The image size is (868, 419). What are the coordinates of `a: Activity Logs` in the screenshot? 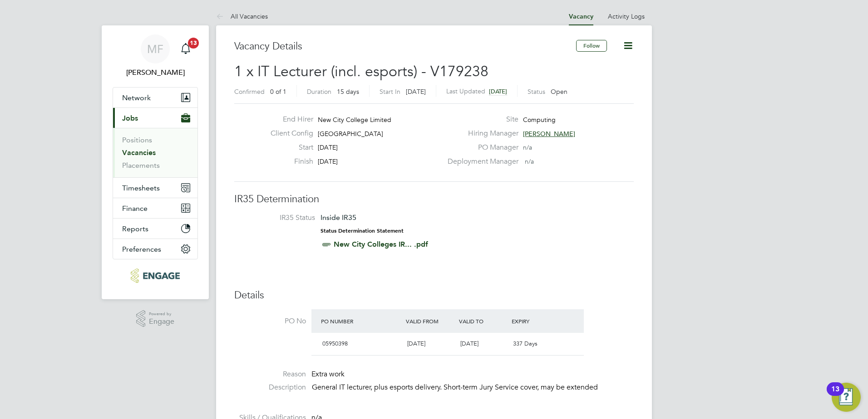 It's located at (626, 16).